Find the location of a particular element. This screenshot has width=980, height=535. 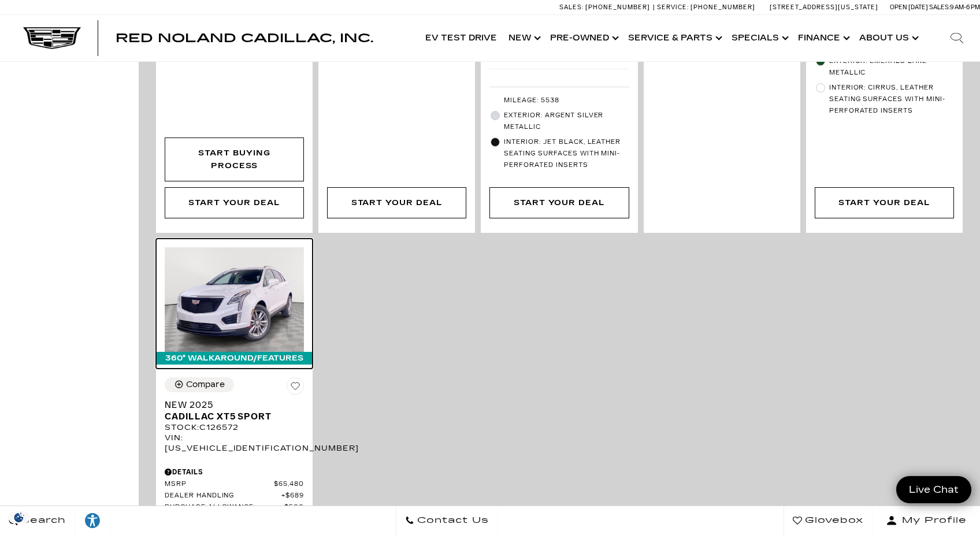

a: Red Noland Cadillac, Inc. is located at coordinates (244, 38).